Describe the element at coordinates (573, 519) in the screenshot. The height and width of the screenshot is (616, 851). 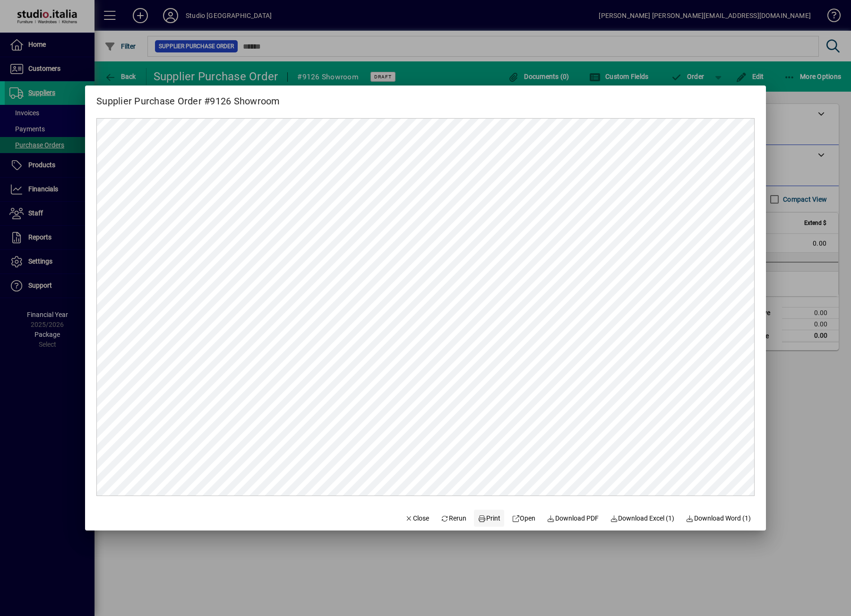
I see `span: Download PDF` at that location.